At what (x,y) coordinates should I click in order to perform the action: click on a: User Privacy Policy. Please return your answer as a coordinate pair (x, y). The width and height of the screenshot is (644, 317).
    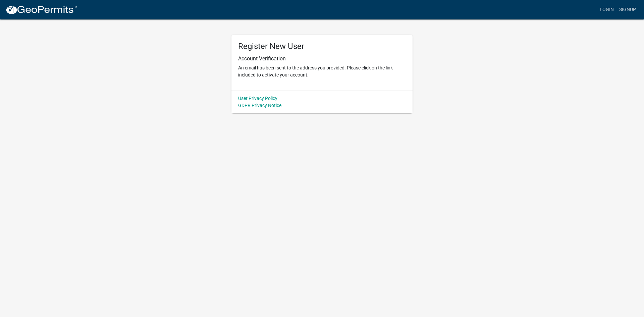
    Looking at the image, I should click on (258, 98).